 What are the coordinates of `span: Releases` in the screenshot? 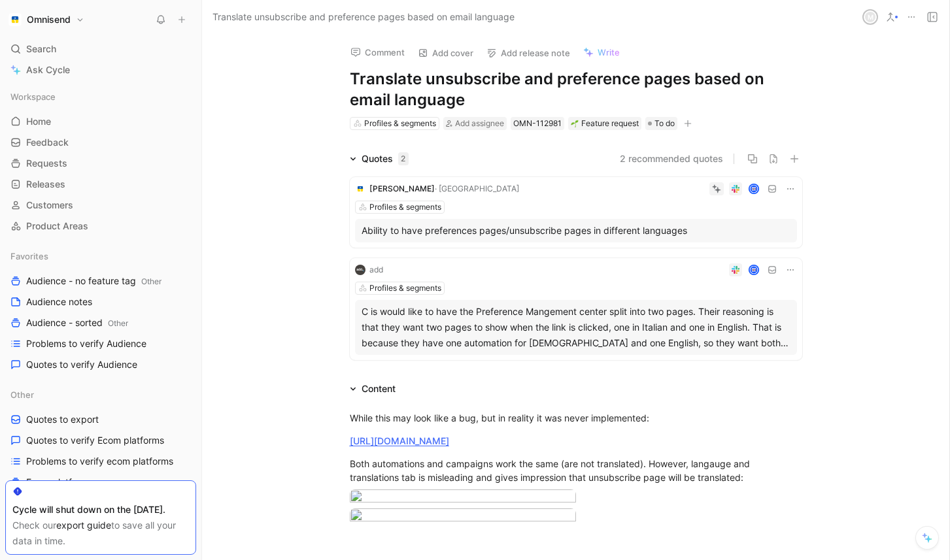 It's located at (46, 184).